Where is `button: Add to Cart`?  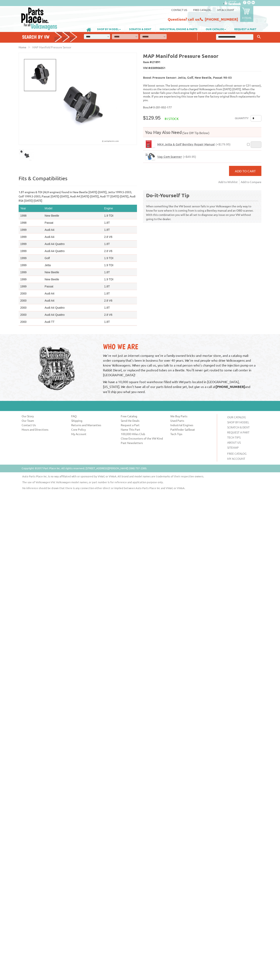 button: Add to Cart is located at coordinates (246, 171).